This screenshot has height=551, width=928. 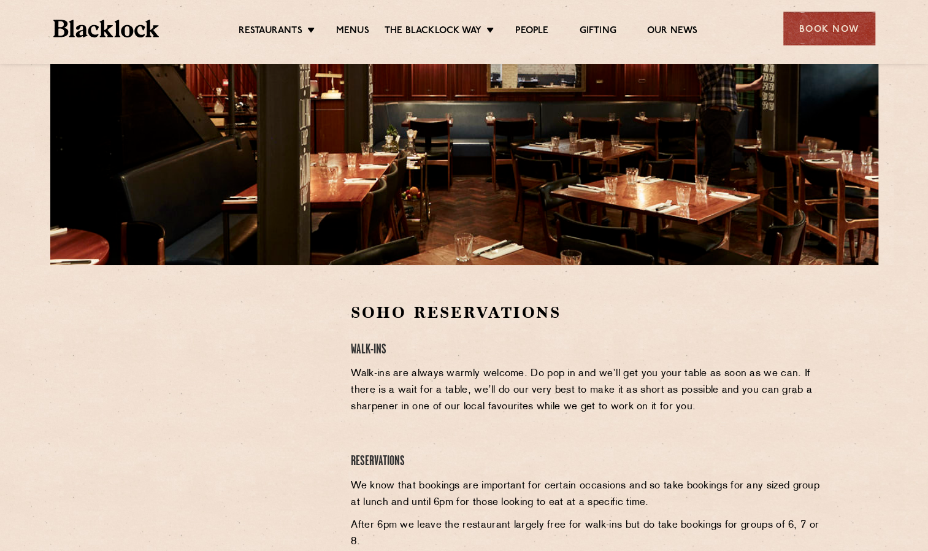 What do you see at coordinates (586, 312) in the screenshot?
I see `h2: Soho Reservations` at bounding box center [586, 312].